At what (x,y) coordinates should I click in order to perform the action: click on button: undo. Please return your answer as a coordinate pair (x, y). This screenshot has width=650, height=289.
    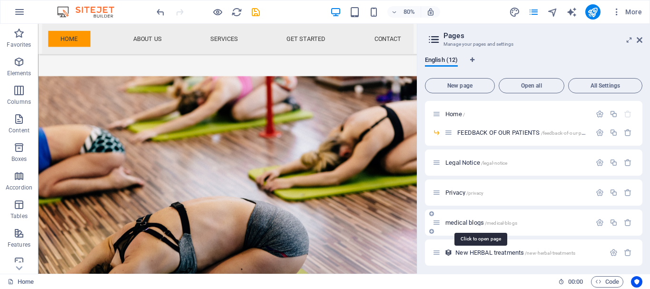
    Looking at the image, I should click on (160, 12).